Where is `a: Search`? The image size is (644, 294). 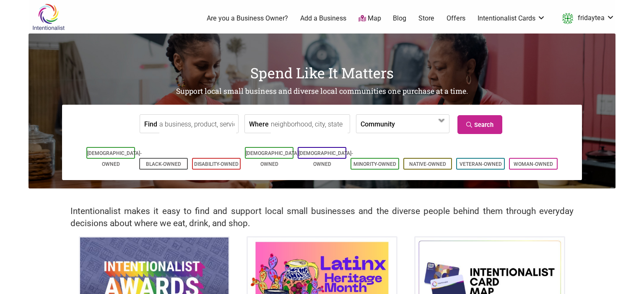
a: Search is located at coordinates (480, 124).